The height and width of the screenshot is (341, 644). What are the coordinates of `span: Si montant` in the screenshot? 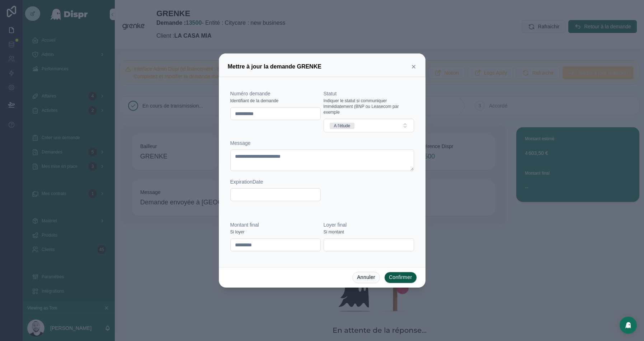 It's located at (334, 232).